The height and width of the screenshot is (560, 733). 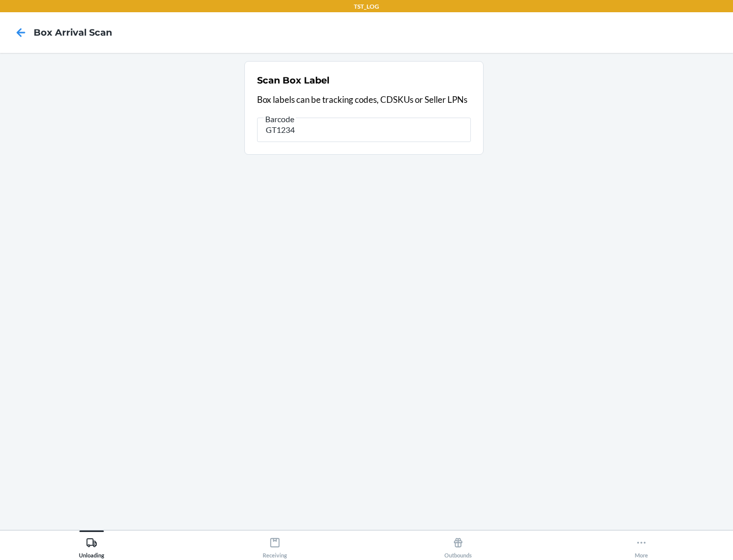 I want to click on p: TST_LOG, so click(x=367, y=7).